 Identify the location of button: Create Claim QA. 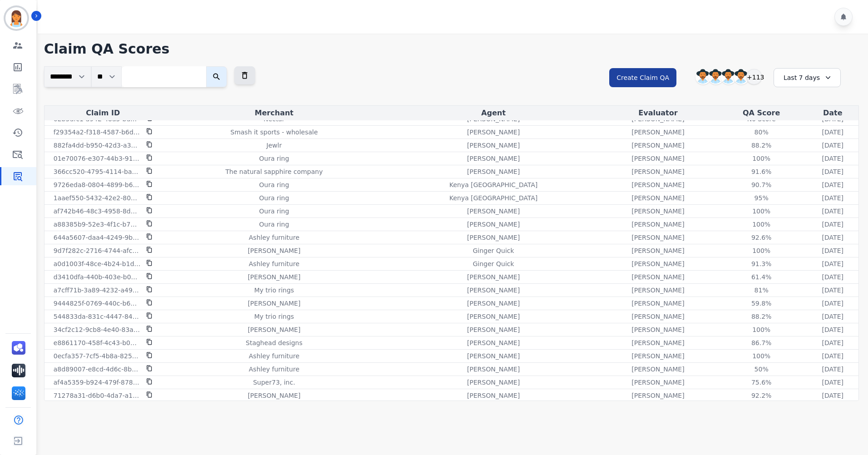
(643, 78).